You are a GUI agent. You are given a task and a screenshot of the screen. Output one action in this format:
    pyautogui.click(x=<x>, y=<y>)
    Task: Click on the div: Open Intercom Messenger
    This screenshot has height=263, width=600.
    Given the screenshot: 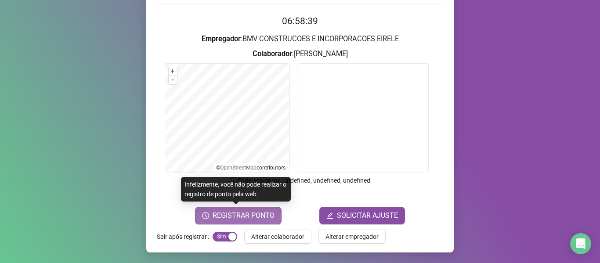 What is the action you would take?
    pyautogui.click(x=581, y=244)
    